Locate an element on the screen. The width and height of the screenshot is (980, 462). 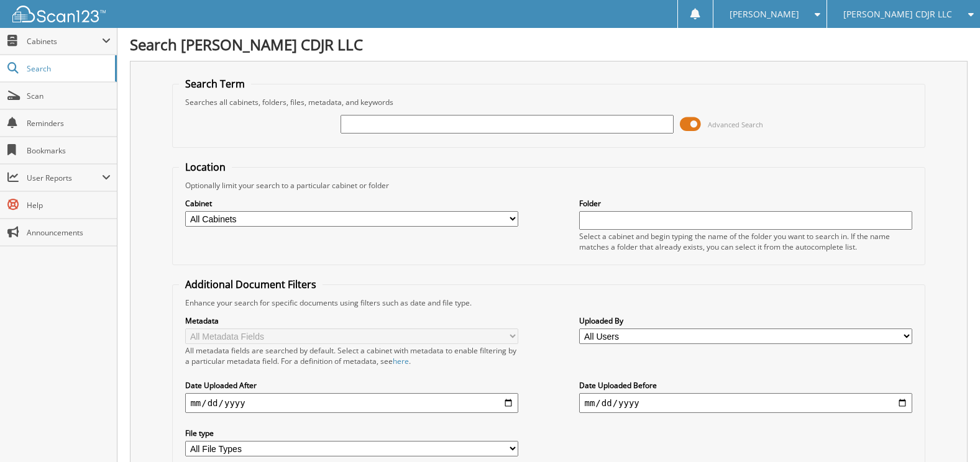
label: Date Uploaded After is located at coordinates (351, 385).